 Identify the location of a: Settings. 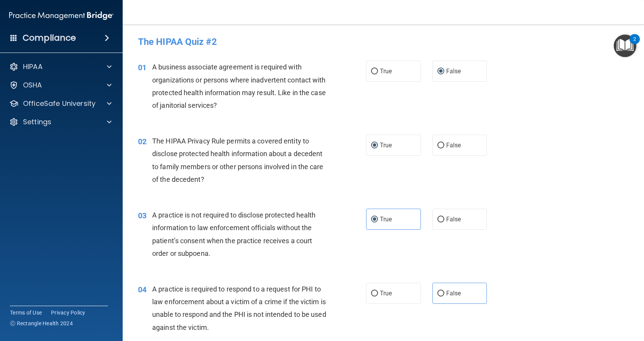
(60, 122).